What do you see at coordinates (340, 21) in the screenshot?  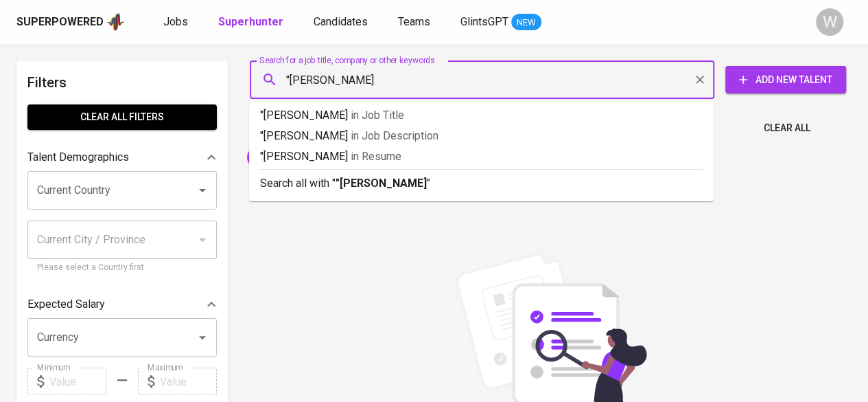 I see `span: Candidates` at bounding box center [340, 21].